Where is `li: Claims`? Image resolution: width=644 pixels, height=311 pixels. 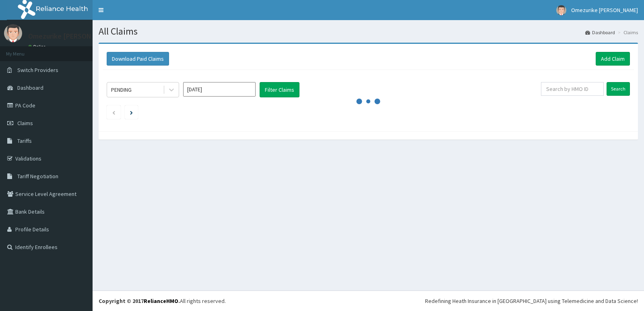
li: Claims is located at coordinates (626, 32).